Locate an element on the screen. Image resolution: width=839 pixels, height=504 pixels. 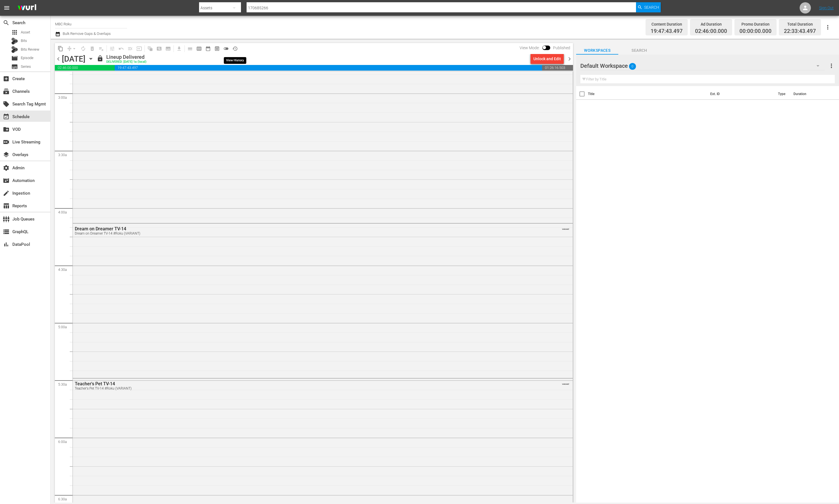
span: Channels is located at coordinates (6, 91).